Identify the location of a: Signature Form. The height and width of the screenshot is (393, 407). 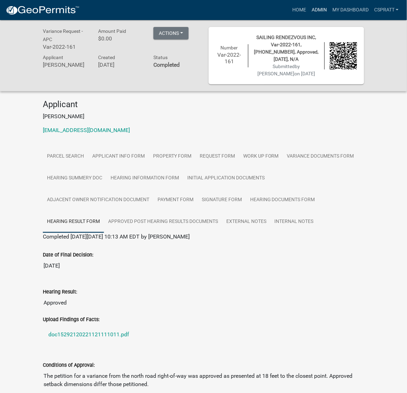
(222, 200).